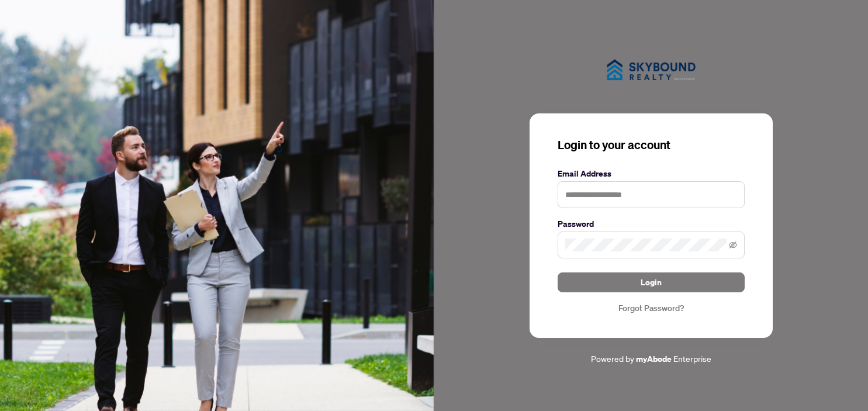 This screenshot has width=868, height=411. Describe the element at coordinates (651, 283) in the screenshot. I see `span: Login` at that location.